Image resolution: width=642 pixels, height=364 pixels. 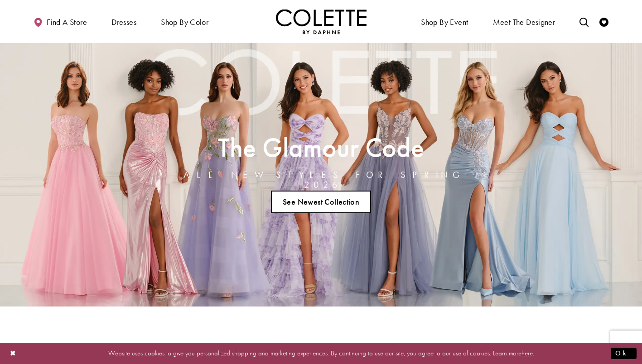 I want to click on a: Toggle search, so click(x=584, y=21).